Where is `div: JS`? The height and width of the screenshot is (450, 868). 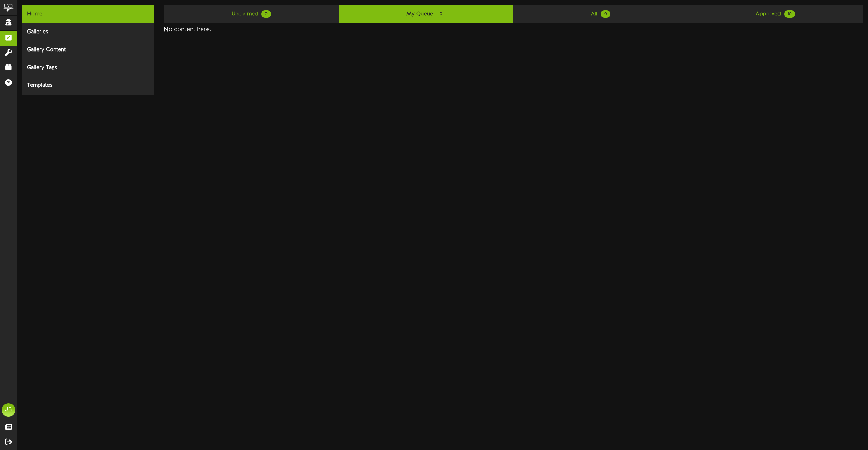
div: JS is located at coordinates (9, 410).